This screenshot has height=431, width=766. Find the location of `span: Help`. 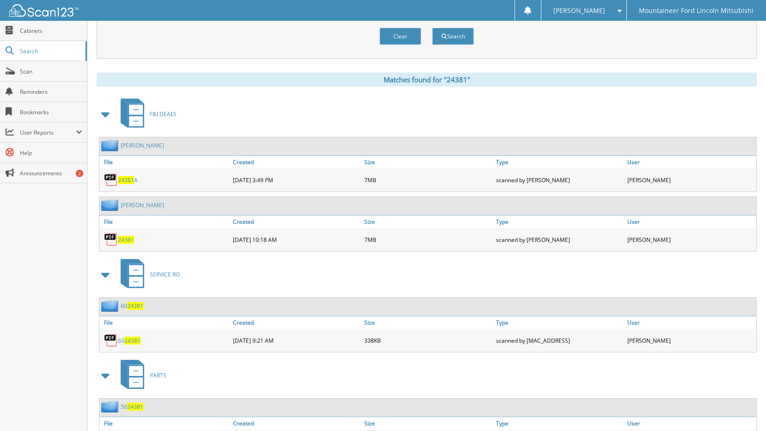

span: Help is located at coordinates (51, 153).